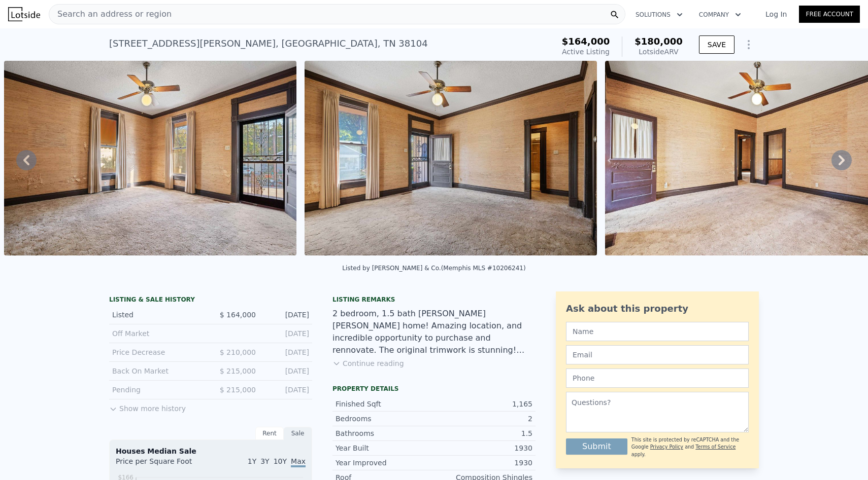 The height and width of the screenshot is (480, 868). I want to click on img: Lotside, so click(24, 14).